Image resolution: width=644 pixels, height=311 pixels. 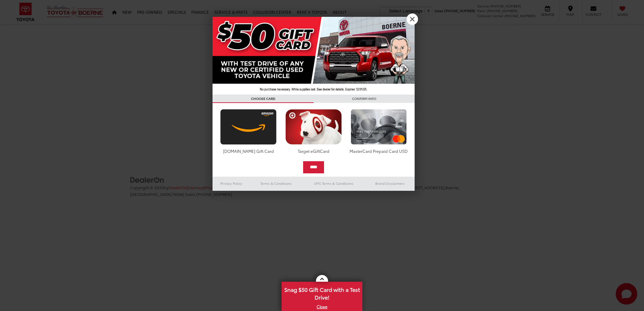 What do you see at coordinates (231, 184) in the screenshot?
I see `a: Privacy Policy` at bounding box center [231, 184].